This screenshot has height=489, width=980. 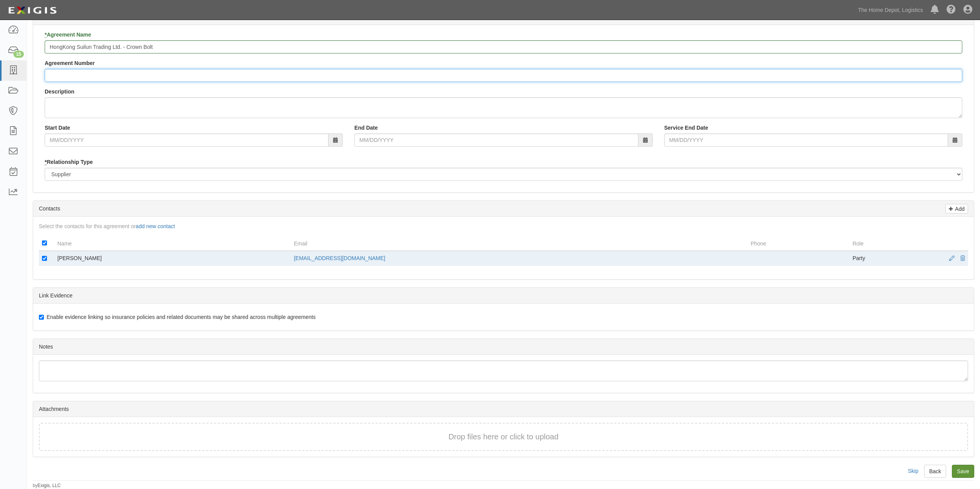 I want to click on th: Name, so click(x=172, y=243).